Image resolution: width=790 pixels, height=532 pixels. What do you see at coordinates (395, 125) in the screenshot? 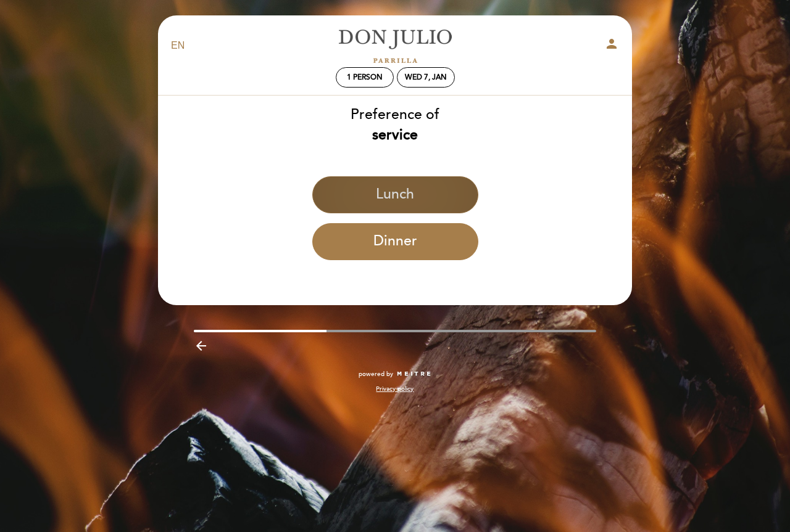
I see `div: Preference of` at bounding box center [395, 125].